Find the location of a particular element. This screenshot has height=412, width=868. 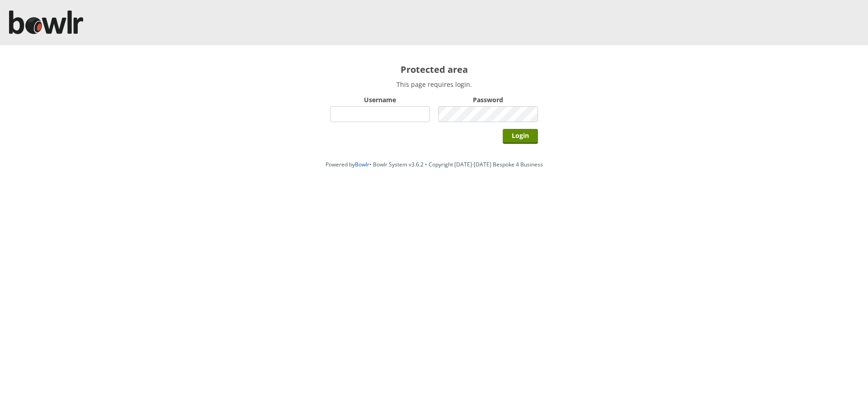

a: Bowlr is located at coordinates (362, 164).